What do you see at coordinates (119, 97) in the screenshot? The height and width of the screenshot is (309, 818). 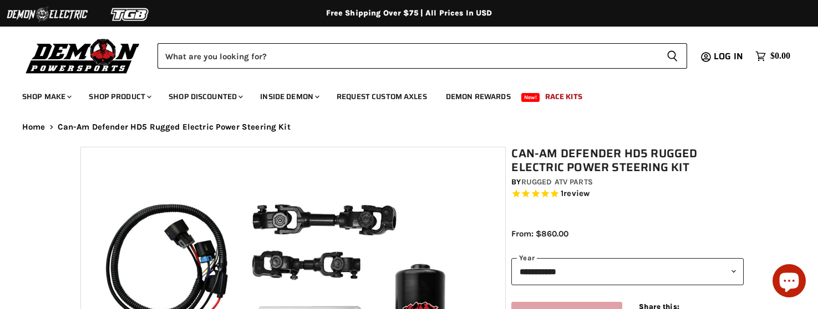 I see `a: Shop Product` at bounding box center [119, 97].